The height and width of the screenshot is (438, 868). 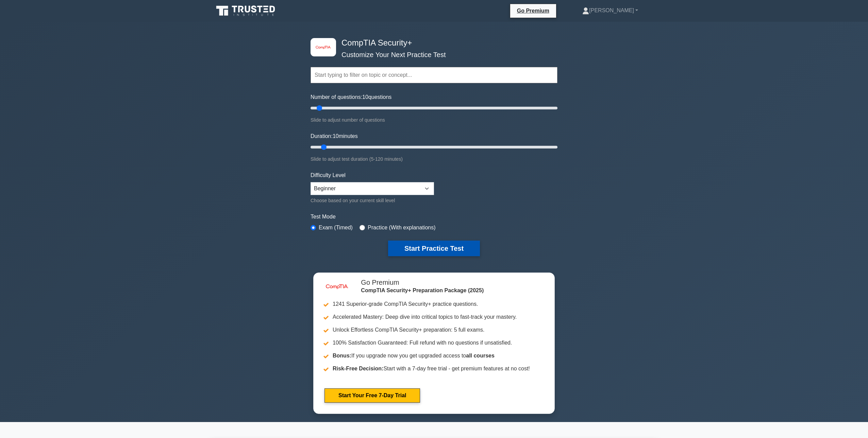 What do you see at coordinates (431, 43) in the screenshot?
I see `h4: CompTIA Security+` at bounding box center [431, 43].